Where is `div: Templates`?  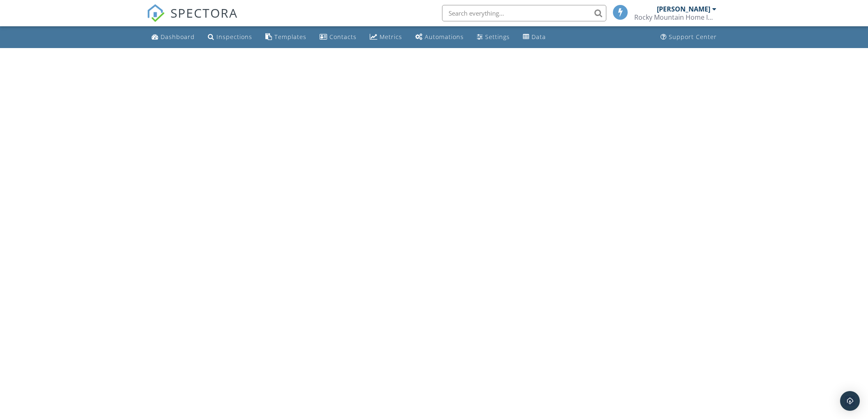 div: Templates is located at coordinates (290, 37).